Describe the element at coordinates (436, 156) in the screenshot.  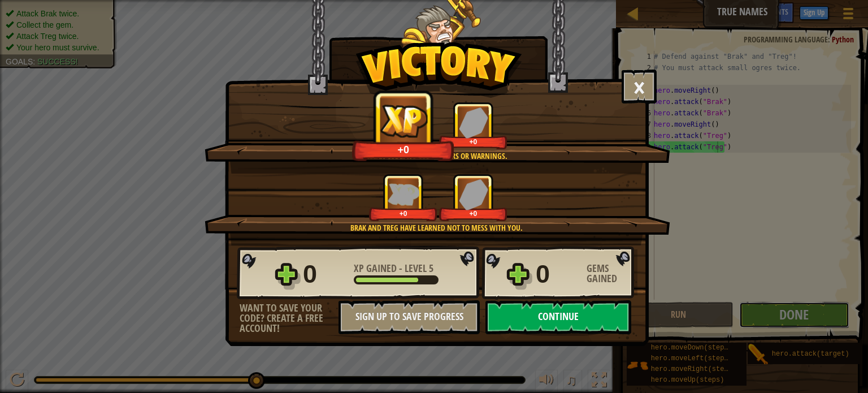
I see `div: Clean code: no code errors or warnings.` at that location.